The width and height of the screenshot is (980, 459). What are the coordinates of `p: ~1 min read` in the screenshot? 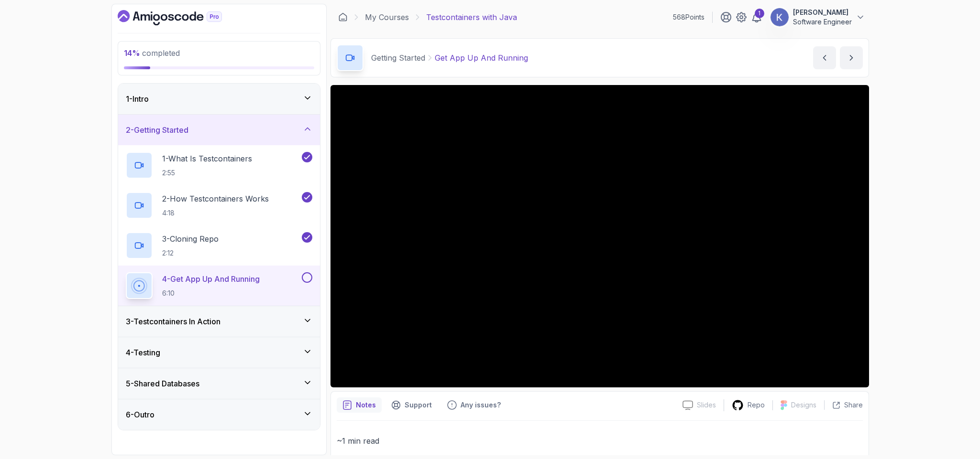 It's located at (600, 441).